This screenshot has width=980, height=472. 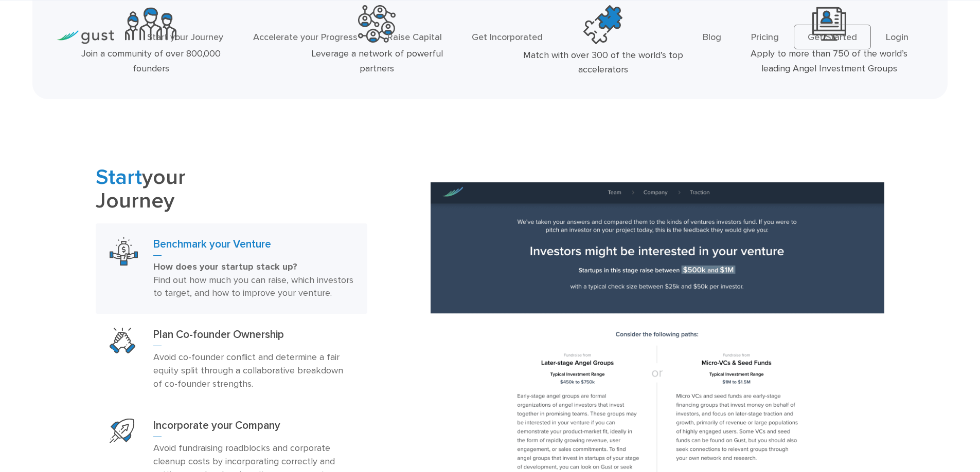 What do you see at coordinates (122, 341) in the screenshot?
I see `img: Plan Co Founder Ownership` at bounding box center [122, 341].